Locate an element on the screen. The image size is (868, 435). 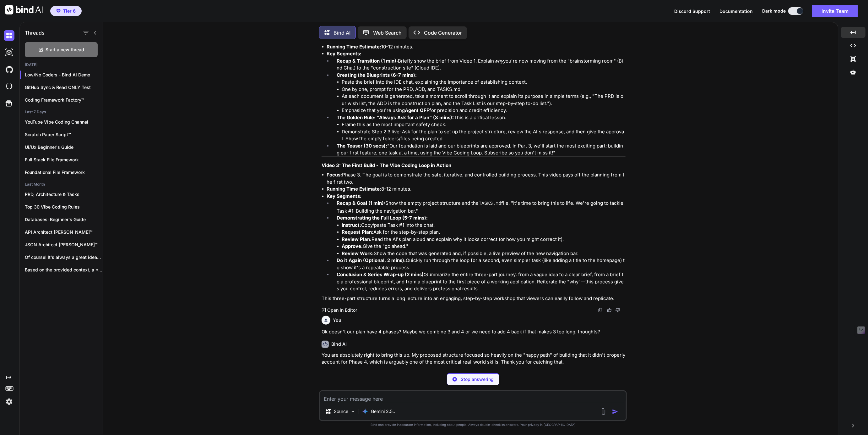
p: PRD, Architecture & Tasks is located at coordinates (64, 194).